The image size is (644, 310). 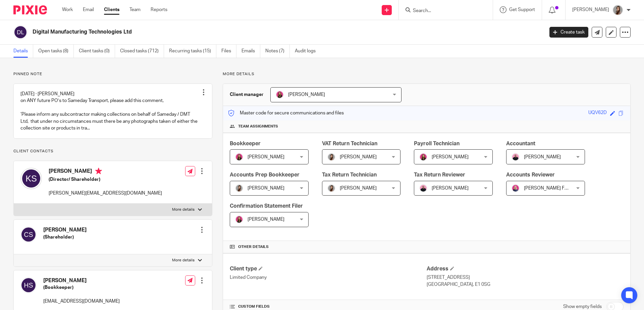 What do you see at coordinates (439, 175) in the screenshot?
I see `span: Tax Return Reviewer` at bounding box center [439, 175].